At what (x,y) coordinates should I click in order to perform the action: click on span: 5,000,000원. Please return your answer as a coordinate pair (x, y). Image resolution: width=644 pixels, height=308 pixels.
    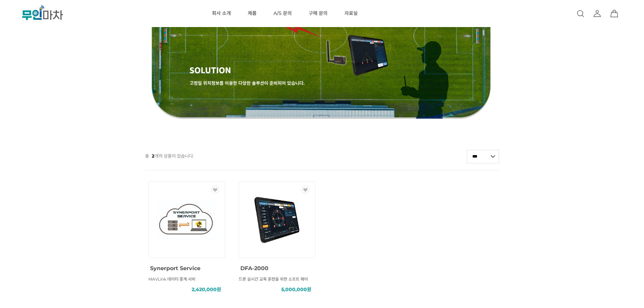
    Looking at the image, I should click on (296, 290).